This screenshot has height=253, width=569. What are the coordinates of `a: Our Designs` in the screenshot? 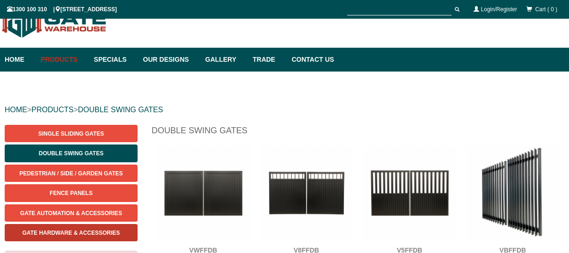 It's located at (169, 59).